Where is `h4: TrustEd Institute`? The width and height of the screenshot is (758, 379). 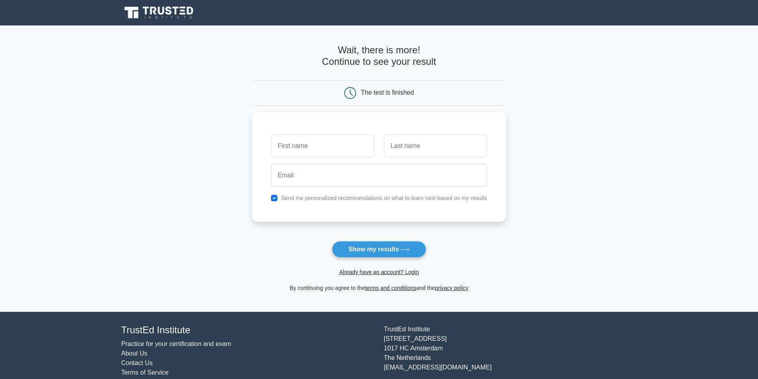
h4: TrustEd Institute is located at coordinates (248, 330).